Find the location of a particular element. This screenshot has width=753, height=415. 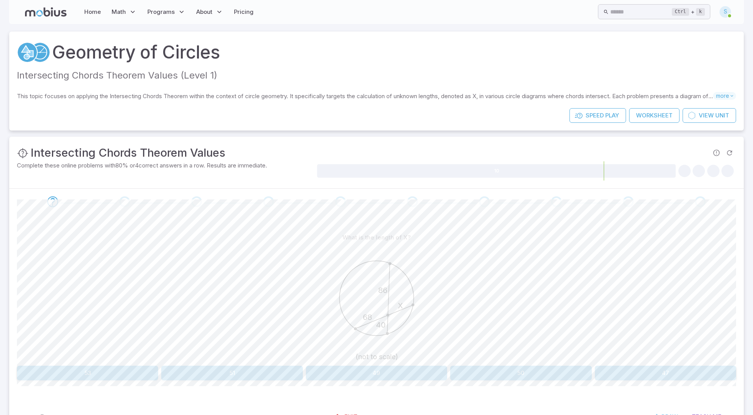

span: About is located at coordinates (204, 12).